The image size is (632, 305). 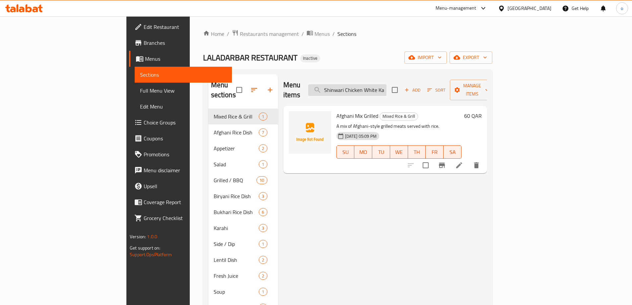 What do you see at coordinates (395, 90) in the screenshot?
I see `span: Select section` at bounding box center [395, 90].